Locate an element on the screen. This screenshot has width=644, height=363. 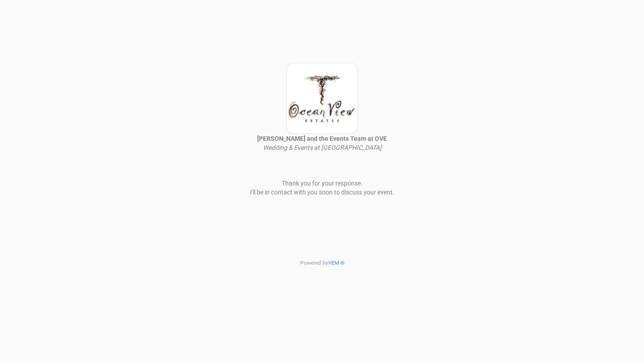
p: Powered by is located at coordinates (322, 263).